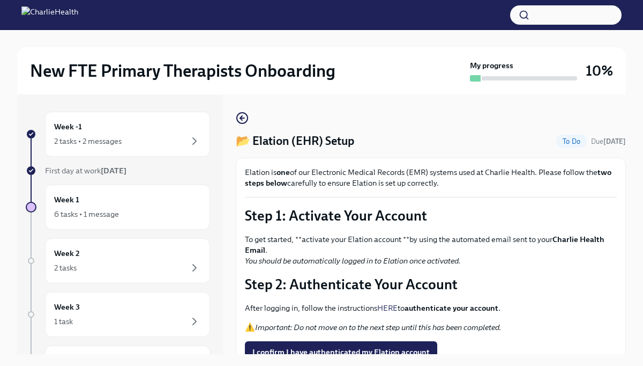  I want to click on h6: Week 2, so click(67, 253).